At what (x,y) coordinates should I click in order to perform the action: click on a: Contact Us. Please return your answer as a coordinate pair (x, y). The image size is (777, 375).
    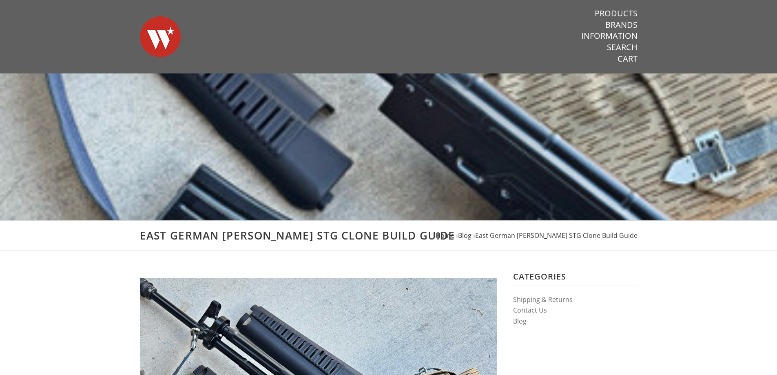
    Looking at the image, I should click on (530, 310).